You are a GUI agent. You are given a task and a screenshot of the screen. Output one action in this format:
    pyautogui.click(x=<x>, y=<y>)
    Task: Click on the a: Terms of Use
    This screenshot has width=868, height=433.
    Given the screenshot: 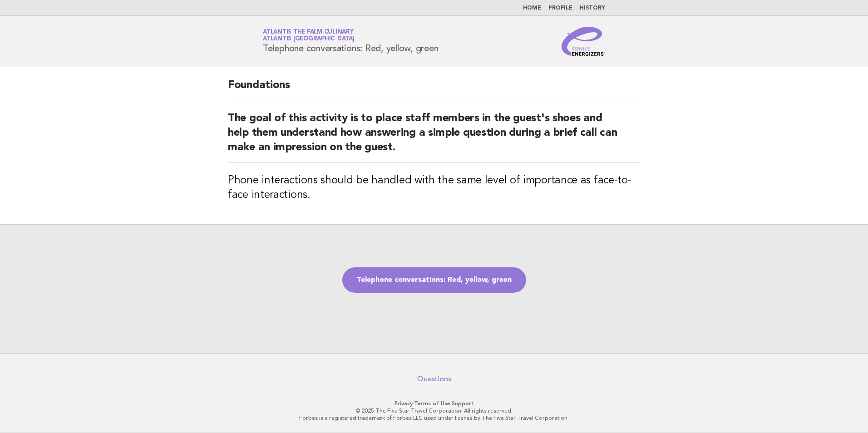 What is the action you would take?
    pyautogui.click(x=432, y=403)
    